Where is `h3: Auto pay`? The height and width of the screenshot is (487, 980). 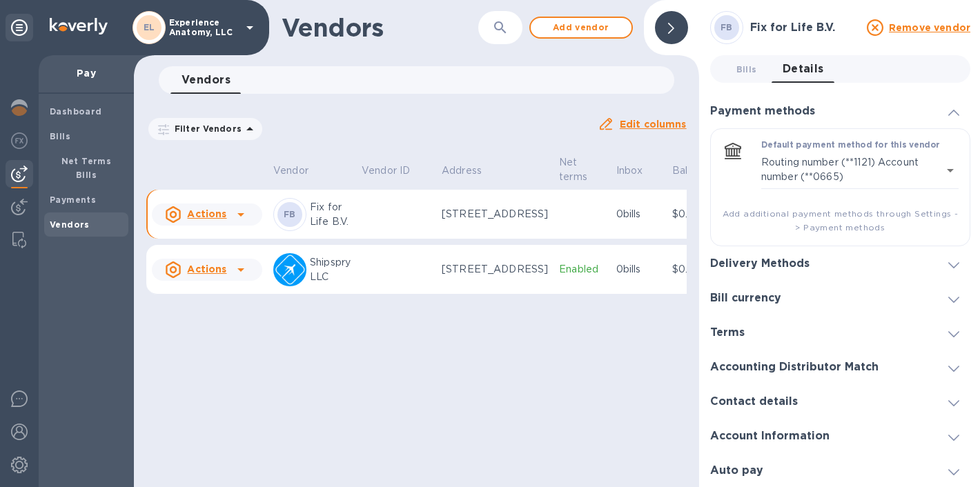 h3: Auto pay is located at coordinates (736, 471).